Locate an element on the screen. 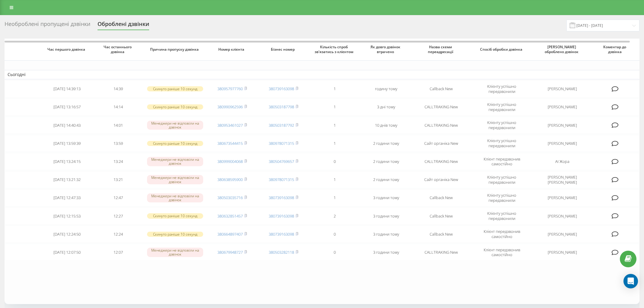 Image resolution: width=644 pixels, height=308 pixels. a: 380673544415 is located at coordinates (230, 144).